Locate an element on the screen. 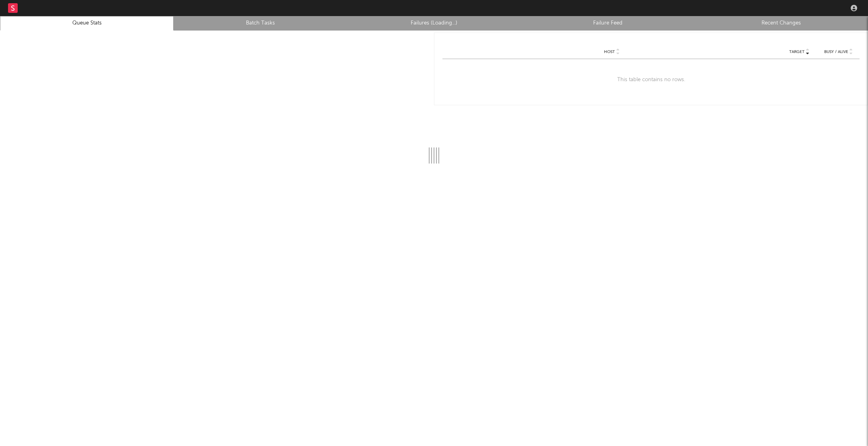  div: This table contains no rows. is located at coordinates (651, 80).